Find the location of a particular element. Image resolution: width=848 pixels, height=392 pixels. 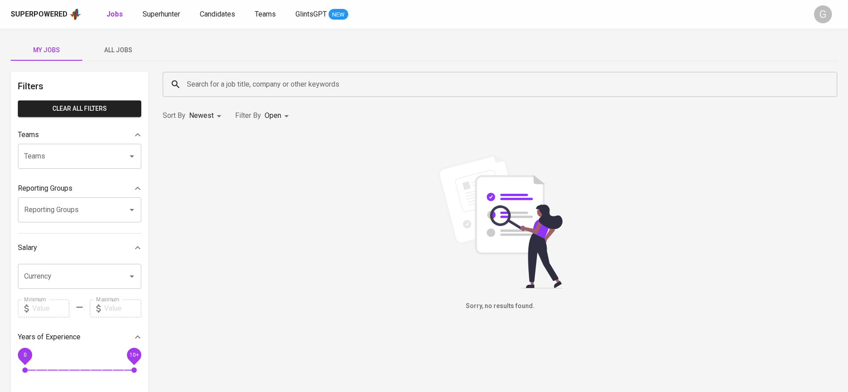

p: Years of Experience is located at coordinates (49, 337).